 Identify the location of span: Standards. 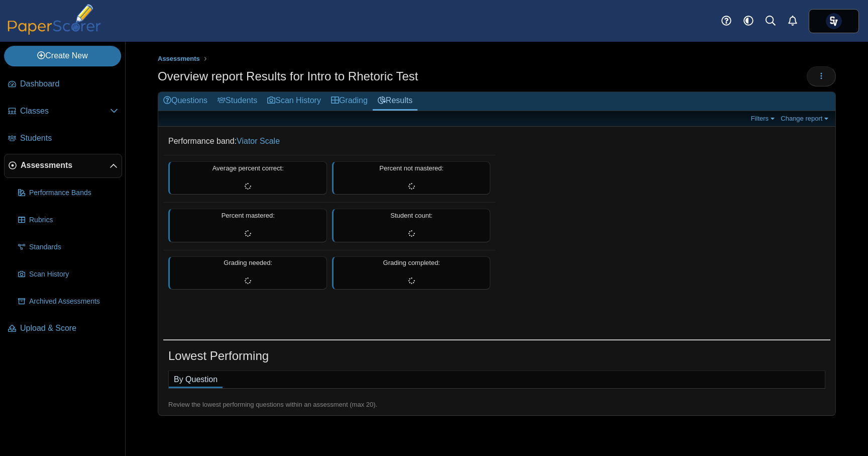
(73, 247).